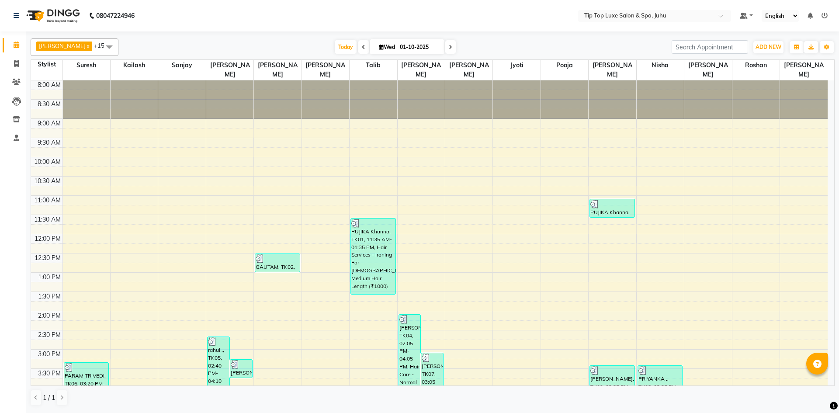 The width and height of the screenshot is (839, 413). Describe the element at coordinates (47, 64) in the screenshot. I see `div: Stylist` at that location.